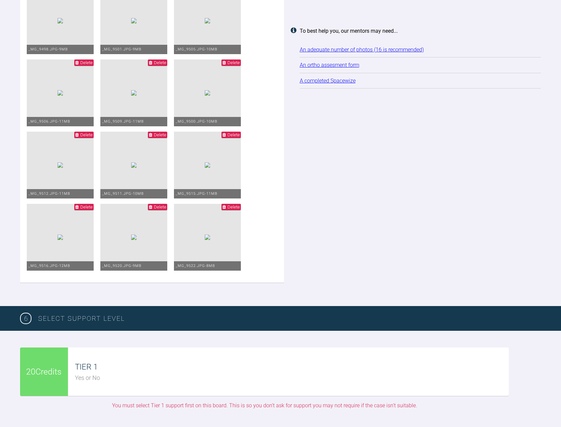 The image size is (561, 427). I want to click on span: 6, so click(26, 319).